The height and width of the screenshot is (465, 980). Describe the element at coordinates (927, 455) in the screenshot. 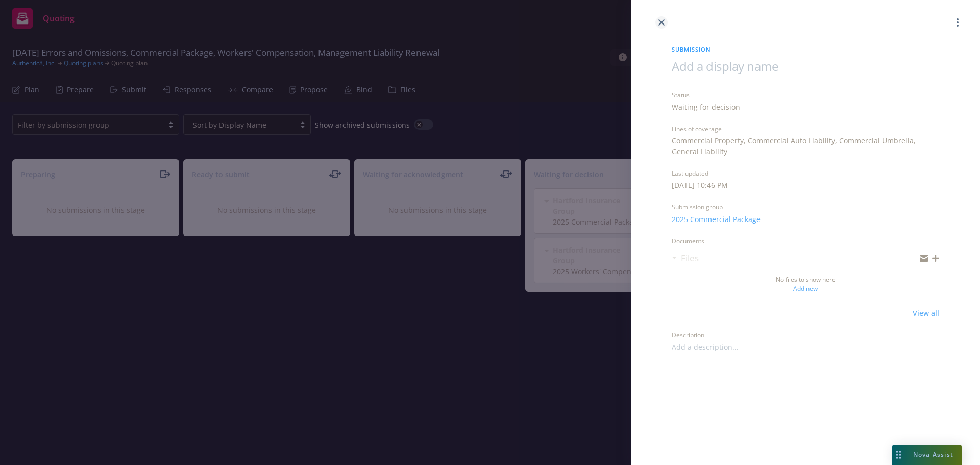

I see `button: Nova Assist` at that location.